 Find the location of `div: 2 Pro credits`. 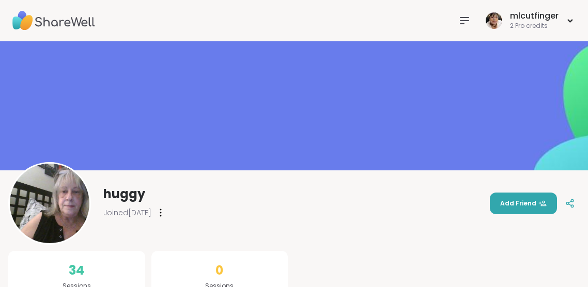

div: 2 Pro credits is located at coordinates (534, 26).